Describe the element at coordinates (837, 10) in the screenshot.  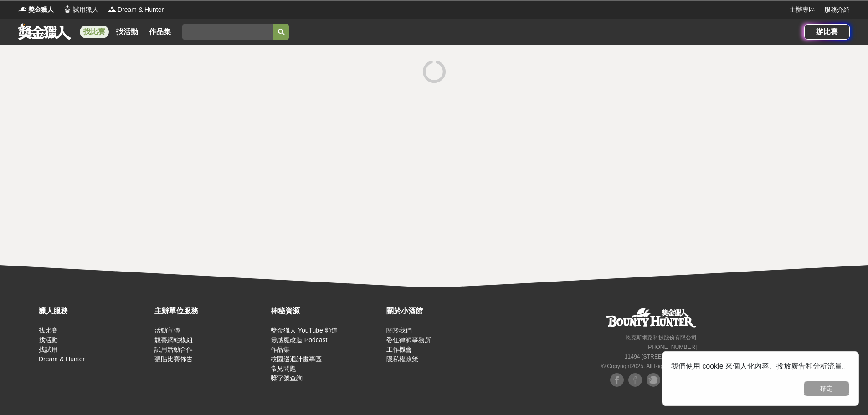
I see `a: 服務介紹` at that location.